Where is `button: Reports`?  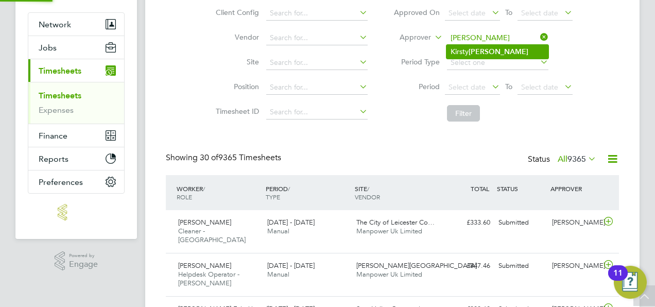 button: Reports is located at coordinates (76, 159).